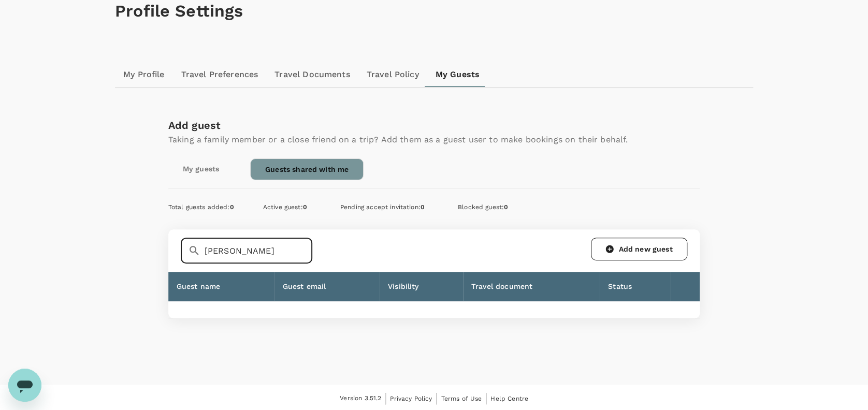 The image size is (868, 410). I want to click on span: Help Centre, so click(509, 399).